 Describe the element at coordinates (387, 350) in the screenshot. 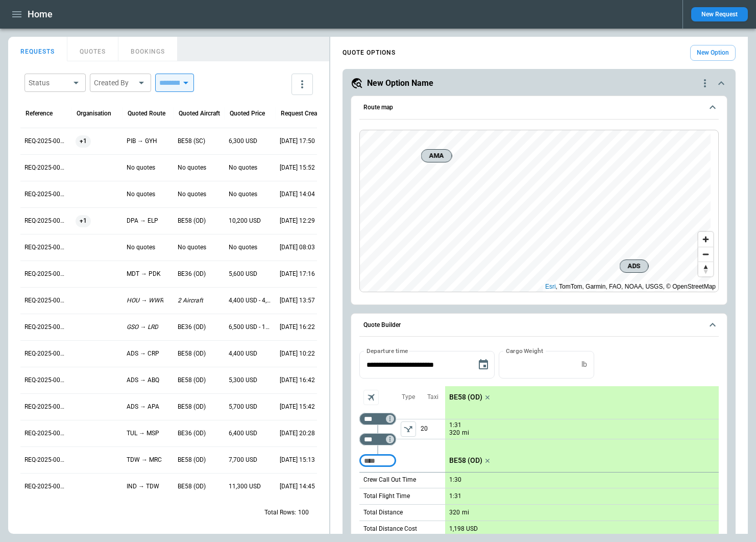

I see `label: Departure time` at that location.